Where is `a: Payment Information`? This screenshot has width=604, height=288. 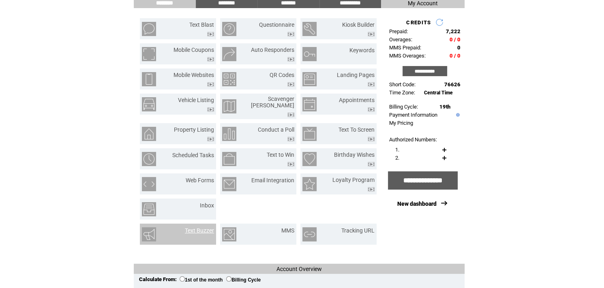 a: Payment Information is located at coordinates (413, 115).